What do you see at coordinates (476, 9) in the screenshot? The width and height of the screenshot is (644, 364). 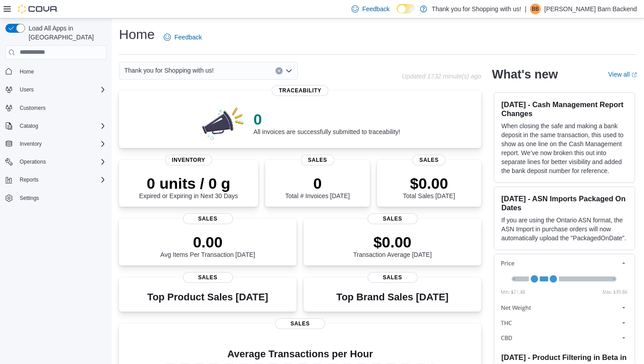 I see `p: Thank you for Shopping with us!` at bounding box center [476, 9].